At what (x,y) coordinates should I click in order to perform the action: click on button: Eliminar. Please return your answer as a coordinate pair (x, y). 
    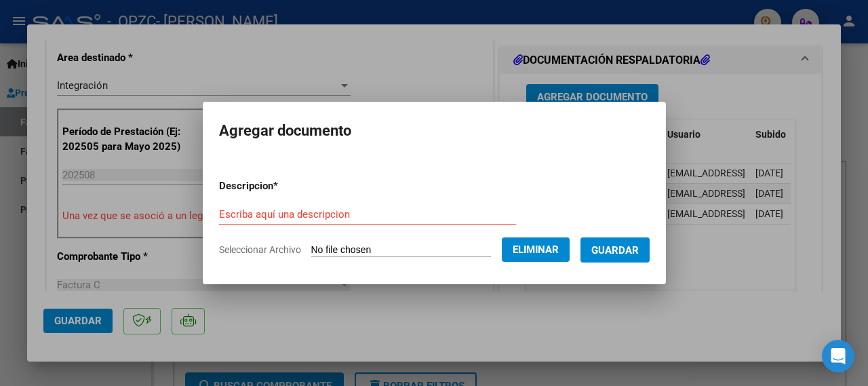
    Looking at the image, I should click on (536, 249).